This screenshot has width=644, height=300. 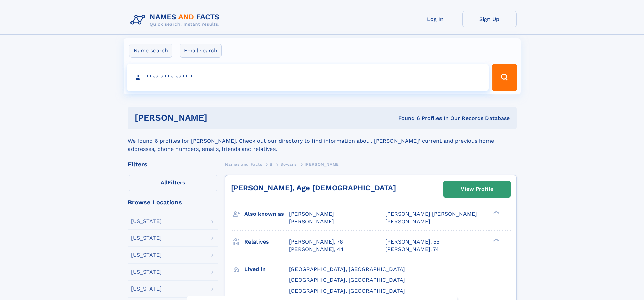 I want to click on div: Filters, so click(x=173, y=164).